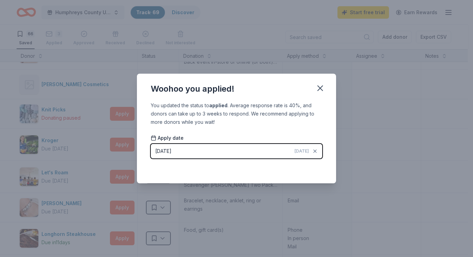  What do you see at coordinates (218, 105) in the screenshot?
I see `b: applied` at bounding box center [218, 105].